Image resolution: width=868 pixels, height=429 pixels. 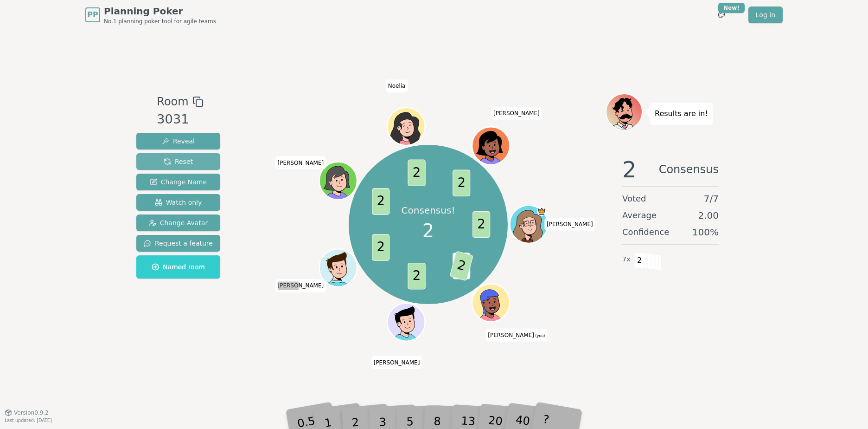 I want to click on span: Watch only, so click(x=179, y=202).